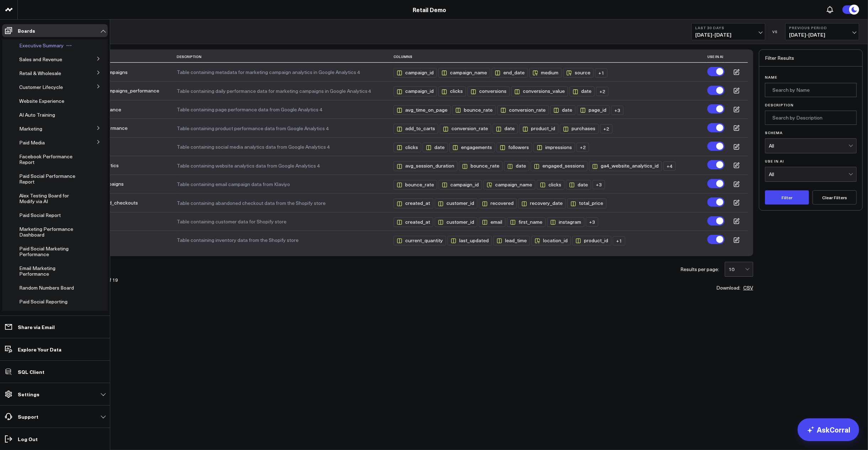  What do you see at coordinates (566, 222) in the screenshot?
I see `div: instagram` at bounding box center [566, 222].